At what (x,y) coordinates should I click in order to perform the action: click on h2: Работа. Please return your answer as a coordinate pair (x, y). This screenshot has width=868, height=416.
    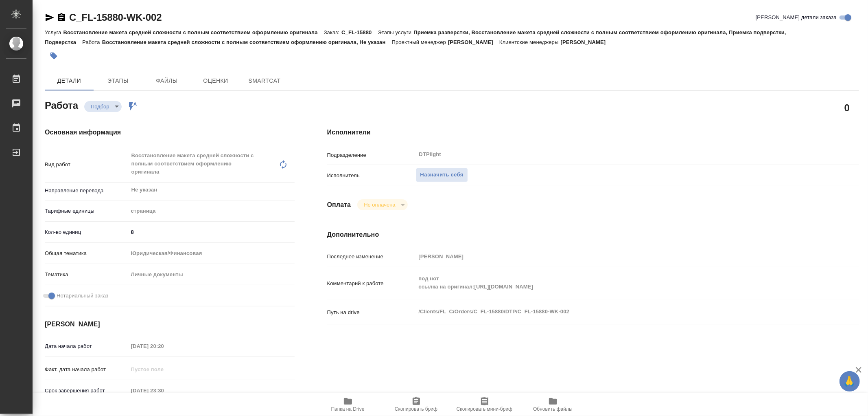
    Looking at the image, I should click on (61, 104).